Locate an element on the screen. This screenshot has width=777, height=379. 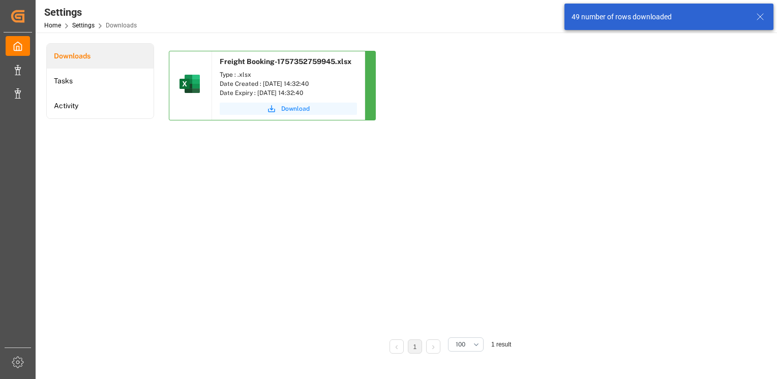
a: Home is located at coordinates (52, 25).